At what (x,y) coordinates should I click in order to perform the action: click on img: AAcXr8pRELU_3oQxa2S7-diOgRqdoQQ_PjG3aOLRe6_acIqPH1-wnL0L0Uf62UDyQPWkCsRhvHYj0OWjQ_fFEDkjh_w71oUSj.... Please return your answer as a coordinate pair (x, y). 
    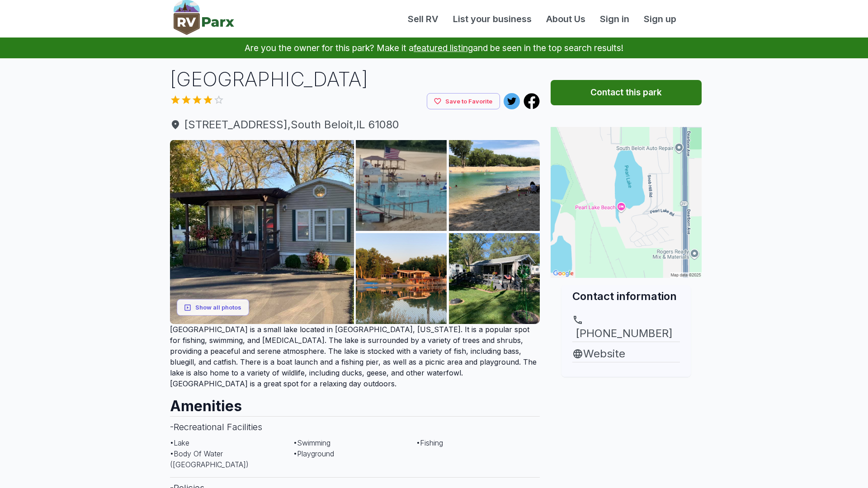
    Looking at the image, I should click on (494, 278).